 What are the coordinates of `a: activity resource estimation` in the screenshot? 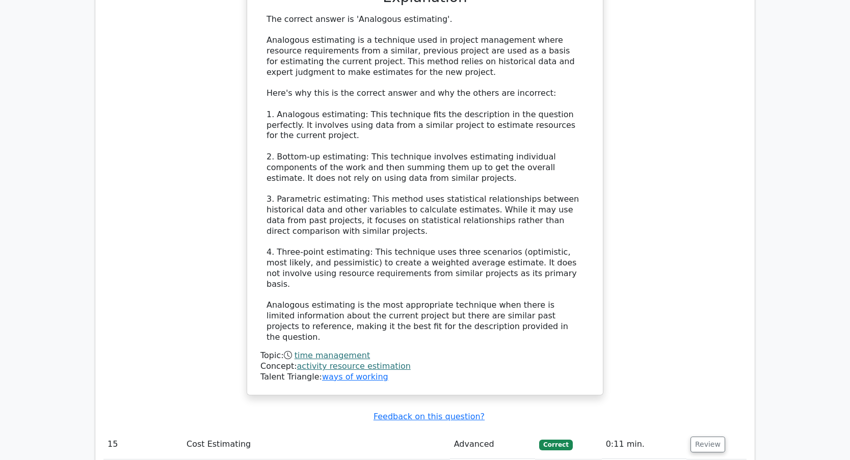 It's located at (353, 366).